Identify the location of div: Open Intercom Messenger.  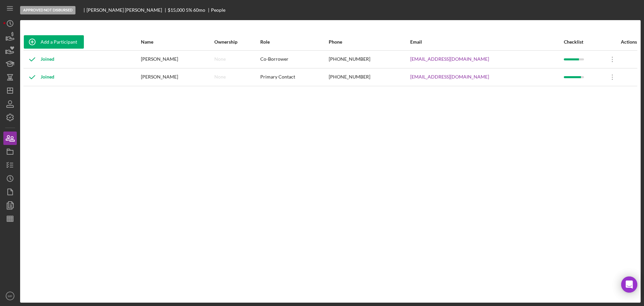
(630, 285).